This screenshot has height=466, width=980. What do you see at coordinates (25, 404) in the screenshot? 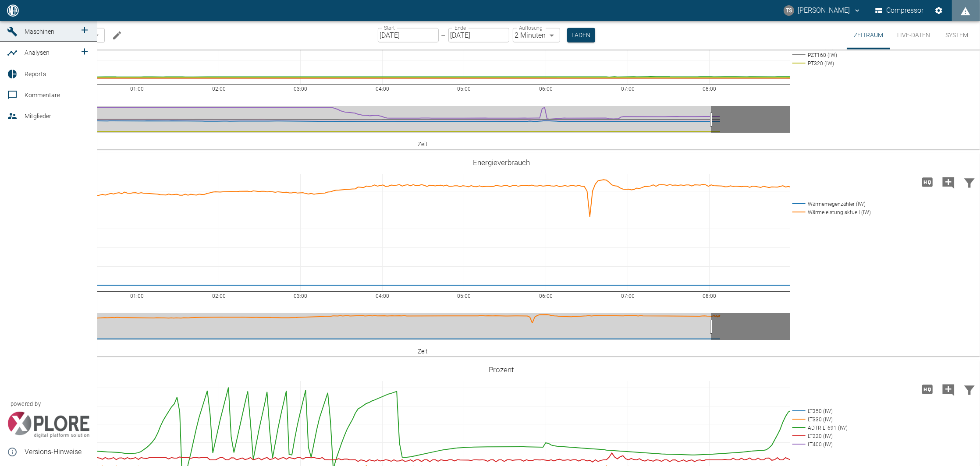
I see `span: powered by` at bounding box center [25, 404].